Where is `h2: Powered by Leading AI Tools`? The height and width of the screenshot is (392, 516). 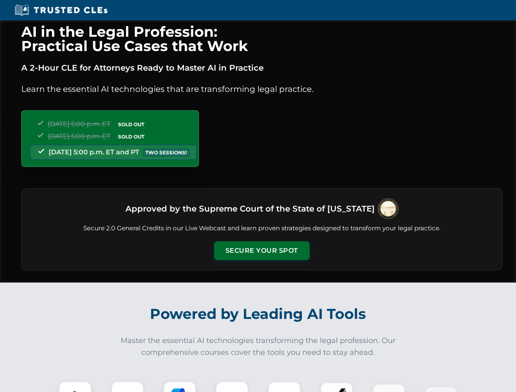
h2: Powered by Leading AI Tools is located at coordinates (258, 314).